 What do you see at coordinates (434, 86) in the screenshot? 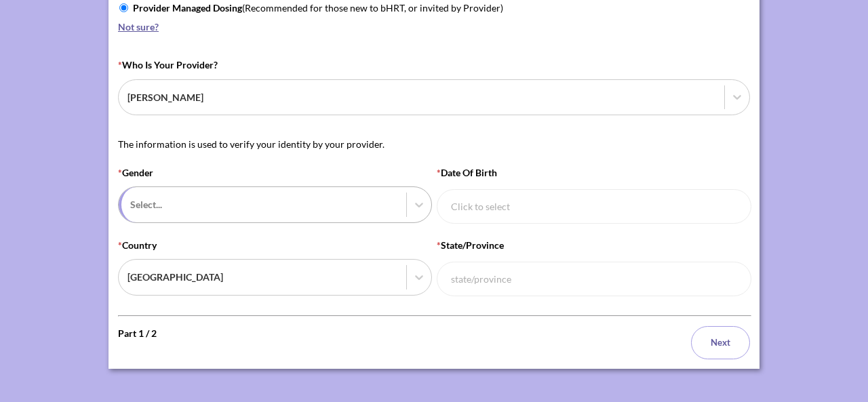
I see `label: who is your provider?` at bounding box center [434, 86].